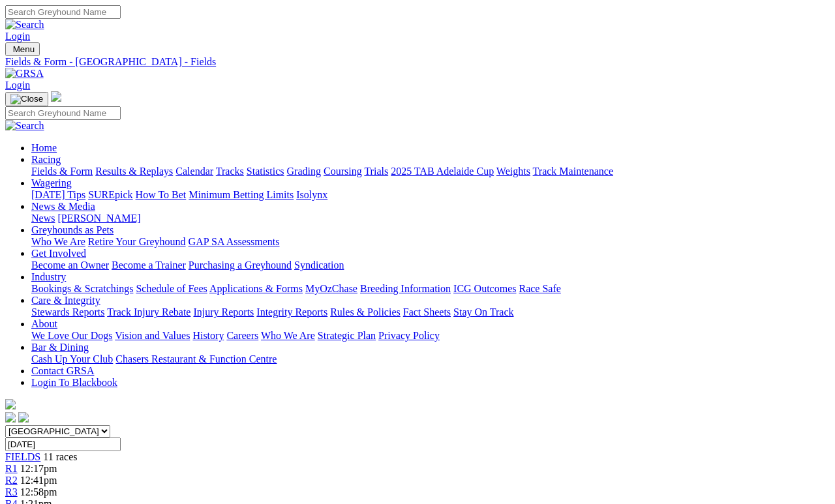  Describe the element at coordinates (292, 311) in the screenshot. I see `a: Integrity Reports` at that location.